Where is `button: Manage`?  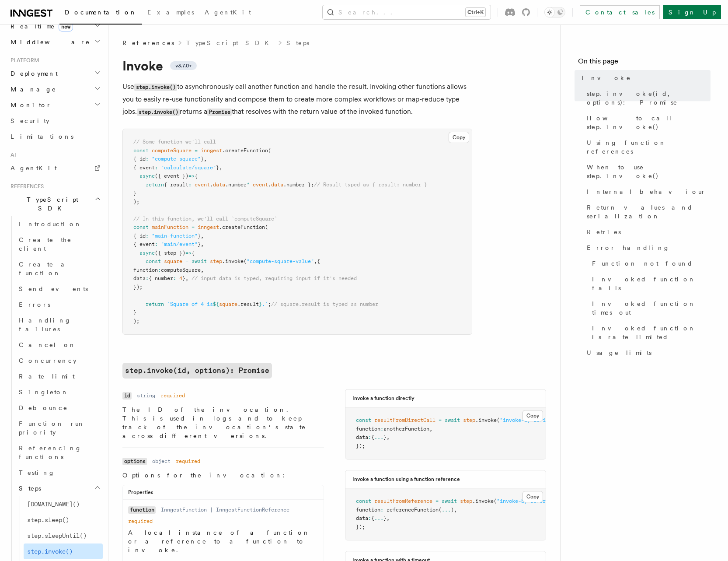 button: Manage is located at coordinates (55, 89).